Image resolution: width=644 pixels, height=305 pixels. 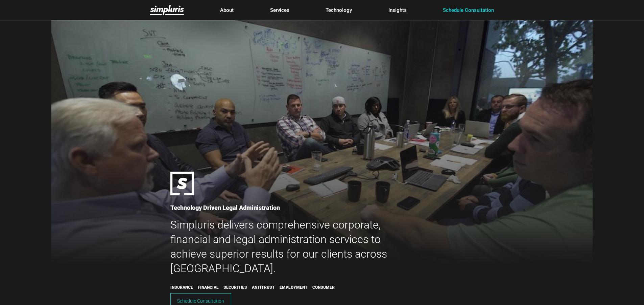 I want to click on a: Financial, so click(x=208, y=287).